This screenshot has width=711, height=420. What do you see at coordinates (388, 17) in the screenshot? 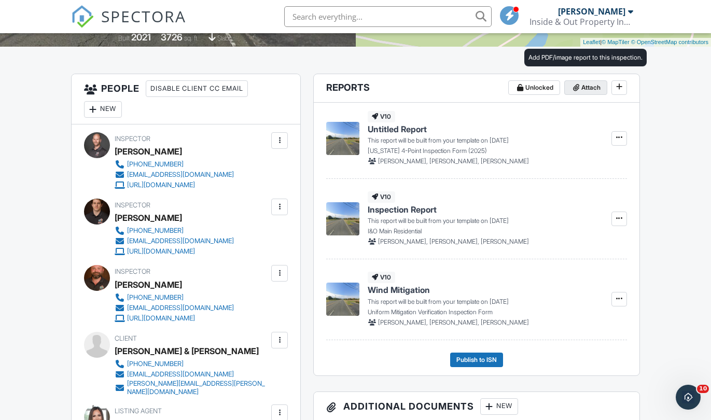
I see `input: Search everything...` at bounding box center [388, 17].